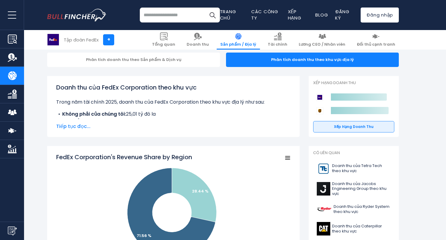 This screenshot has width=446, height=240. Describe the element at coordinates (144, 235) in the screenshot. I see `text: 71.56 %` at that location.